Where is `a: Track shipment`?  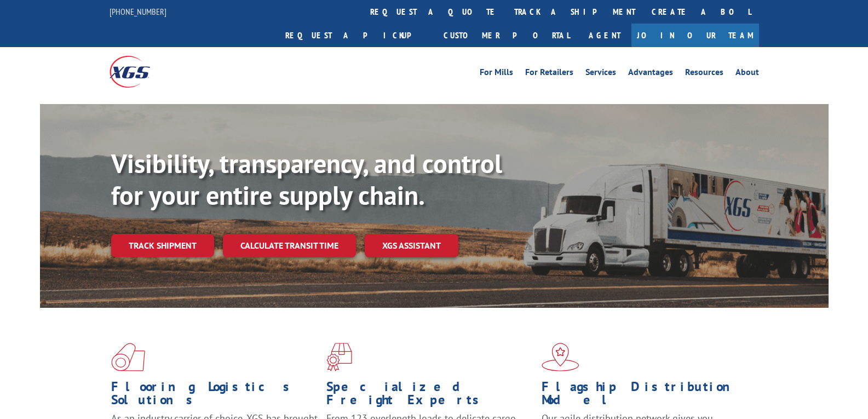 a: Track shipment is located at coordinates (163, 245).